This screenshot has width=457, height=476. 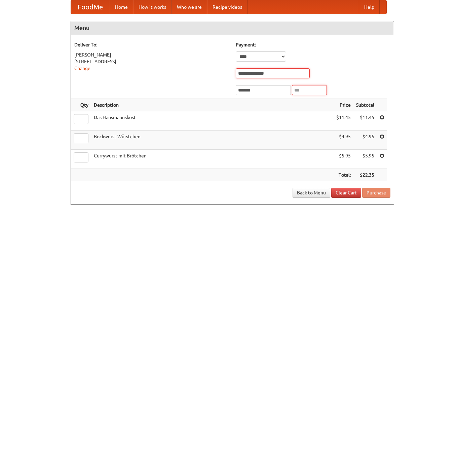 I want to click on th: Price, so click(x=343, y=105).